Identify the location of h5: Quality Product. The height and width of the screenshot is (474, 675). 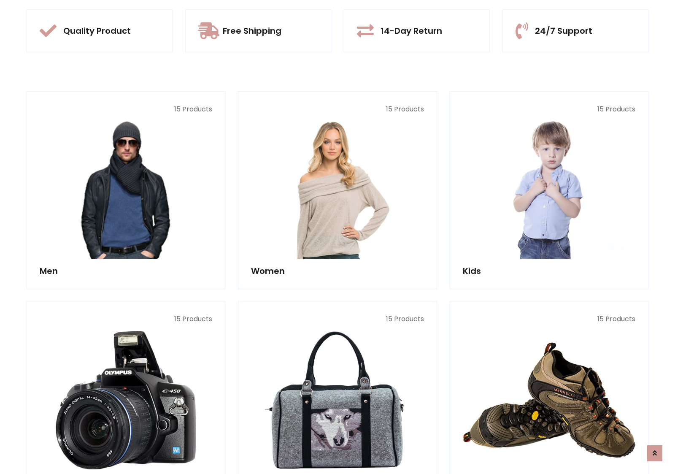
(97, 31).